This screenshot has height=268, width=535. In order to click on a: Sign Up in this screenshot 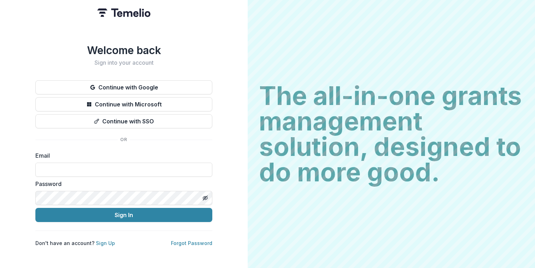, I will do `click(106, 243)`.